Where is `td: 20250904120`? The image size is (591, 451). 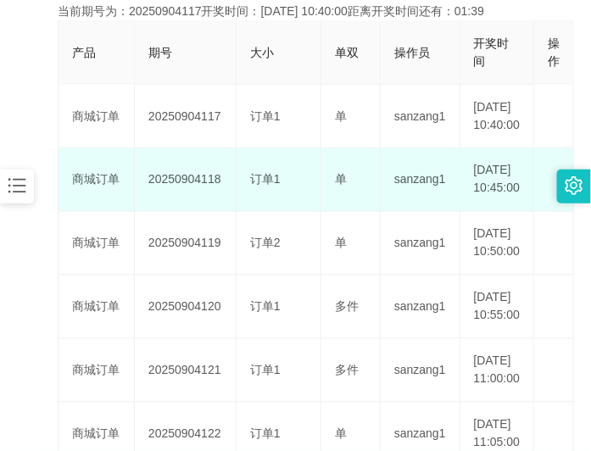
td: 20250904120 is located at coordinates (186, 307).